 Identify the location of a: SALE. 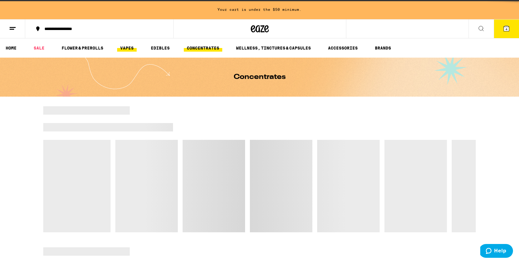
(39, 48).